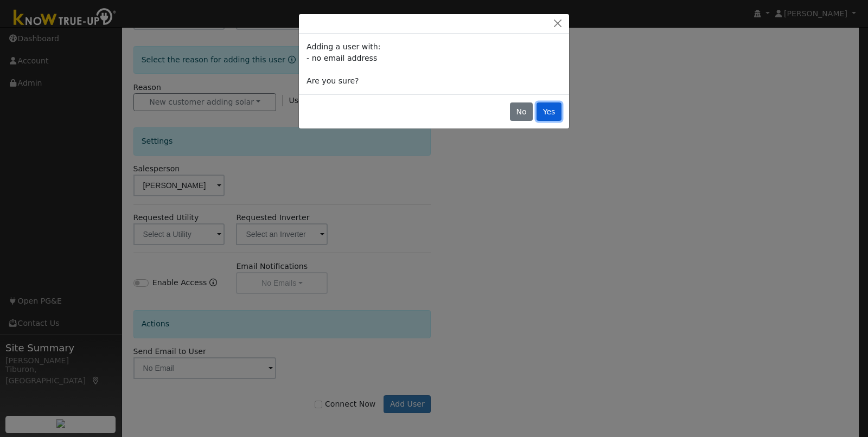  What do you see at coordinates (343, 47) in the screenshot?
I see `span: Adding a user with:` at bounding box center [343, 47].